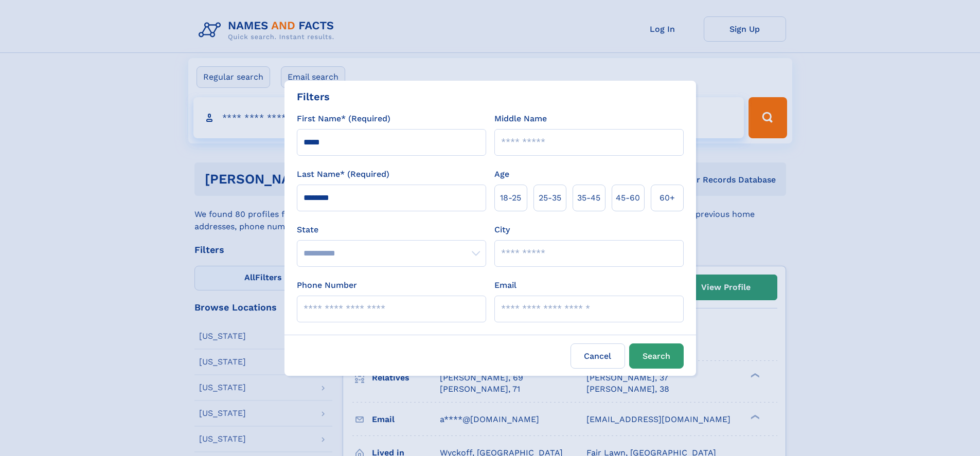 The width and height of the screenshot is (980, 456). I want to click on label: Email, so click(505, 286).